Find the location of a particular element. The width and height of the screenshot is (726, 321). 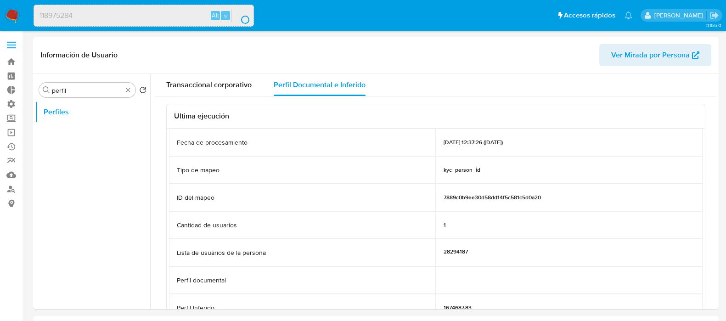

p: Lista de usuarios de la persona is located at coordinates (221, 253).